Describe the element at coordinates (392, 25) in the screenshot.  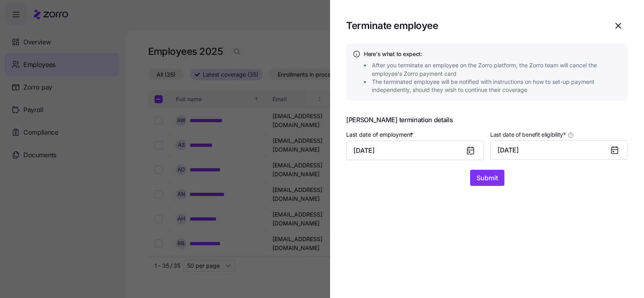
I see `h1: Terminate employee` at that location.